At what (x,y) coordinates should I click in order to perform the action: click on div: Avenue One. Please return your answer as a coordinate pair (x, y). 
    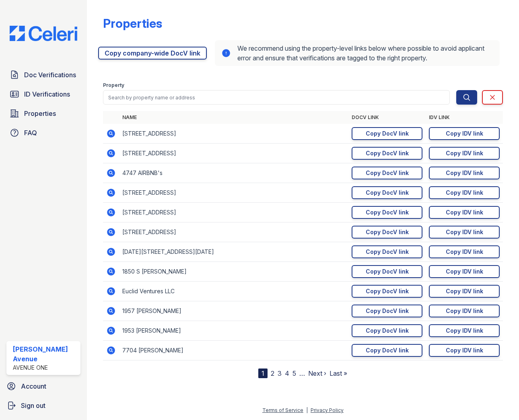
    Looking at the image, I should click on (45, 368).